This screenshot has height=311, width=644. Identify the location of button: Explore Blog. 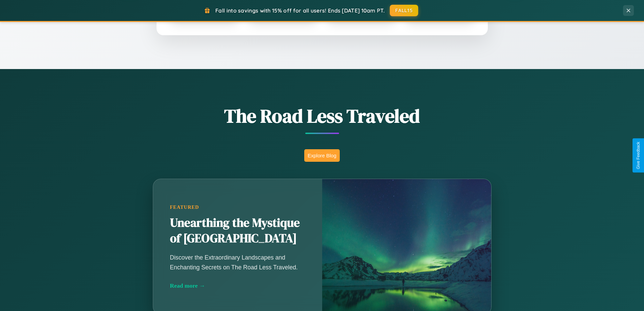
(322, 155).